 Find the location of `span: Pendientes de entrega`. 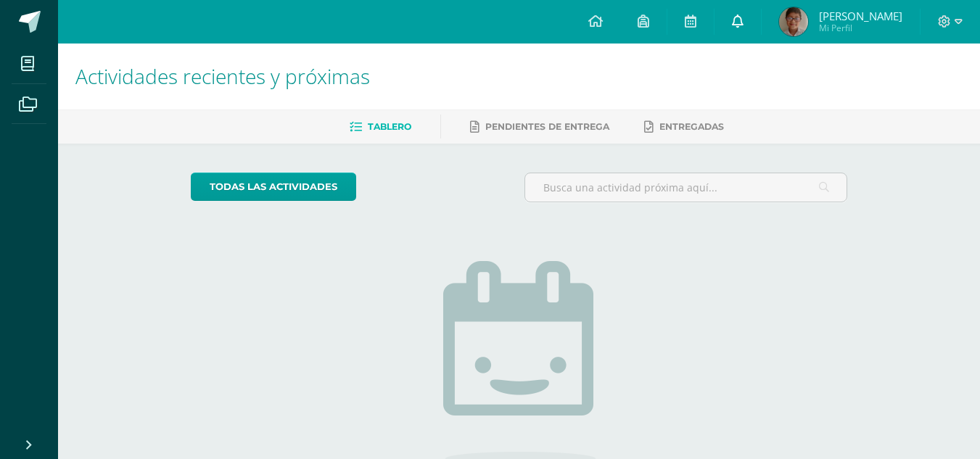

span: Pendientes de entrega is located at coordinates (547, 127).